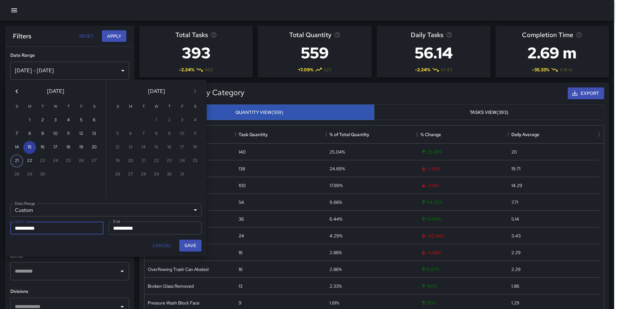  Describe the element at coordinates (94, 120) in the screenshot. I see `button: 6` at that location.